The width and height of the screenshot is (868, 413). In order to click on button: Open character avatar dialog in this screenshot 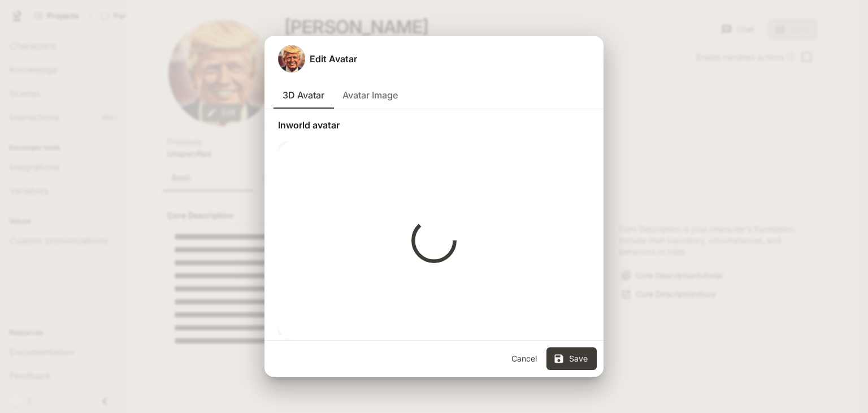, I will do `click(291, 59)`.